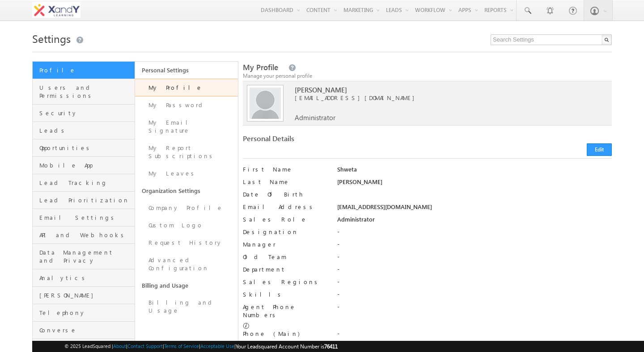  What do you see at coordinates (260, 67) in the screenshot?
I see `span: My Profile` at bounding box center [260, 67].